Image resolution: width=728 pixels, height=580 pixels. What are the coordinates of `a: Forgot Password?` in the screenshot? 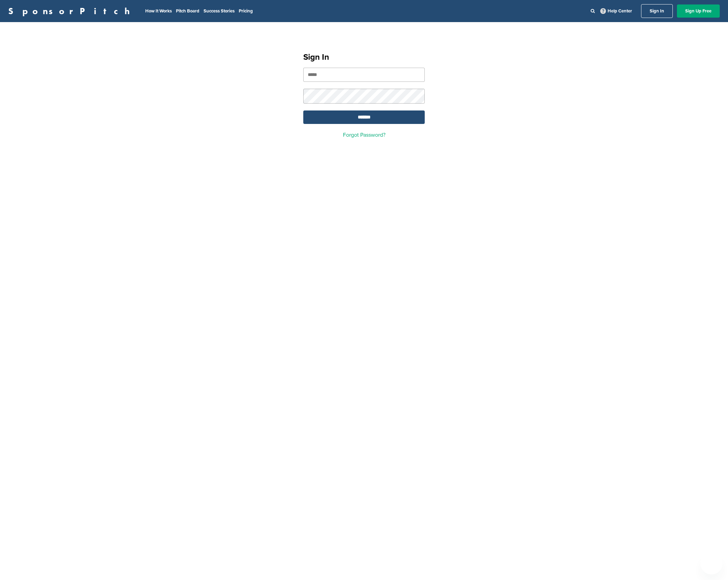 It's located at (364, 135).